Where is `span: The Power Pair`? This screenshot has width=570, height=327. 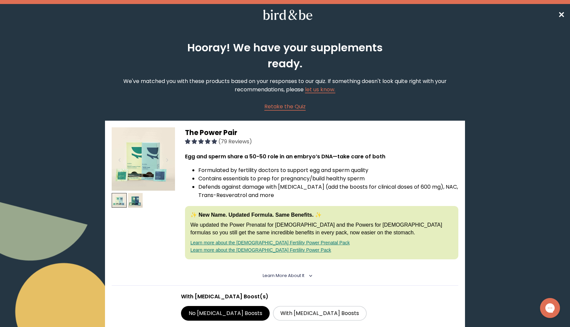
span: The Power Pair is located at coordinates (211, 132).